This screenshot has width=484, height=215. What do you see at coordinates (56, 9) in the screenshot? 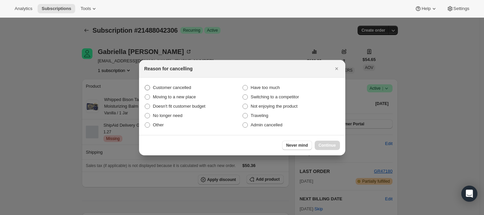
I see `button: Subscriptions` at bounding box center [56, 9].